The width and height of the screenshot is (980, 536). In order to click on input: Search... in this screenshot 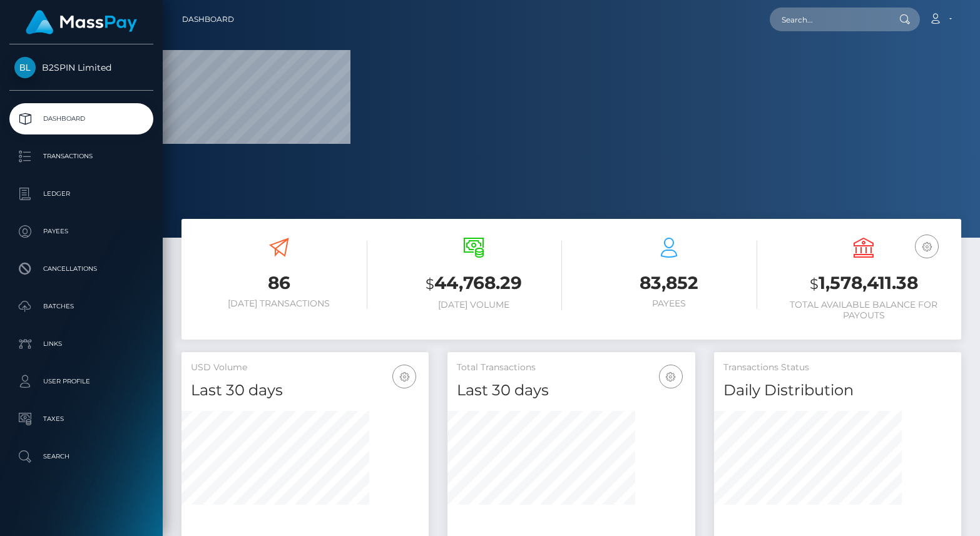, I will do `click(828, 19)`.